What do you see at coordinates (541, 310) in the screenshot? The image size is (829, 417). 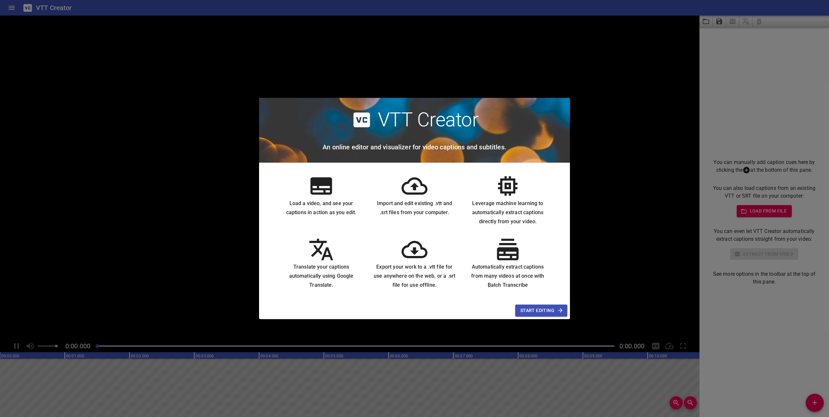 I see `span: Start Editing` at bounding box center [541, 310].